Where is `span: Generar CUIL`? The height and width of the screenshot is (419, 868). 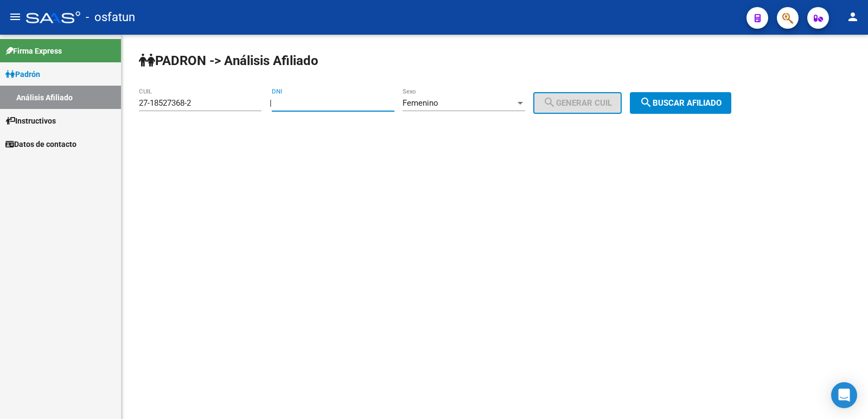 span: Generar CUIL is located at coordinates (577, 103).